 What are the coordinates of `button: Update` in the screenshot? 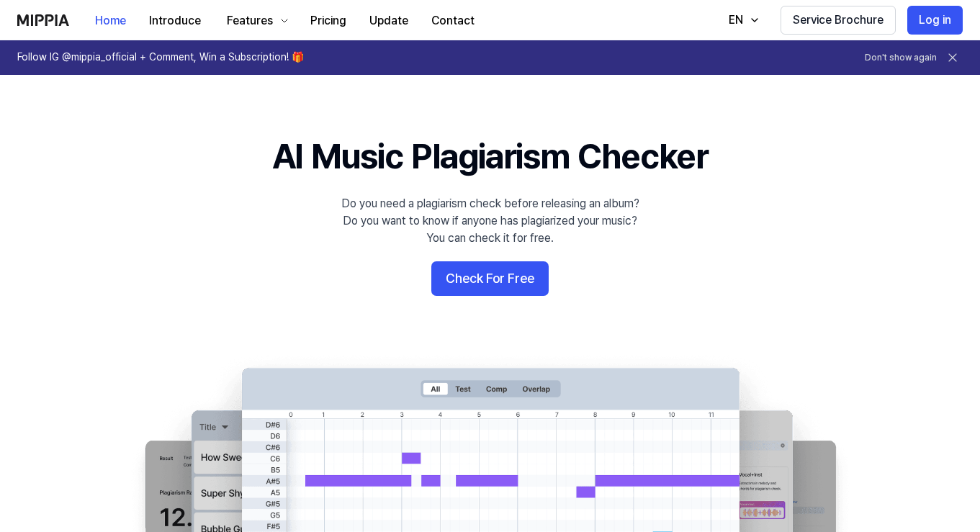 It's located at (389, 21).